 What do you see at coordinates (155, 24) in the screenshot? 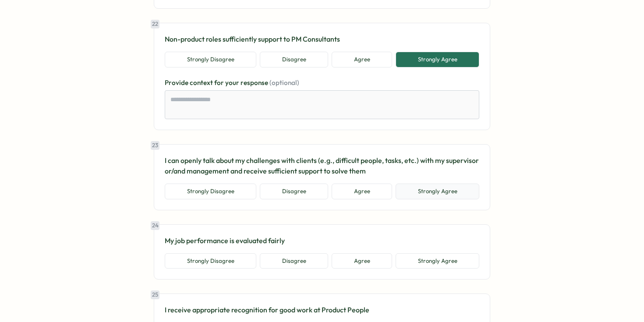
I see `div: 22` at bounding box center [155, 24].